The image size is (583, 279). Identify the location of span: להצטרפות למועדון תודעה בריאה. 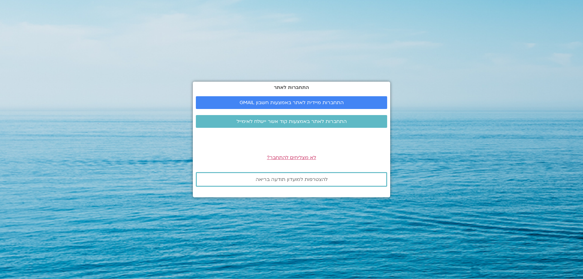
(292, 179).